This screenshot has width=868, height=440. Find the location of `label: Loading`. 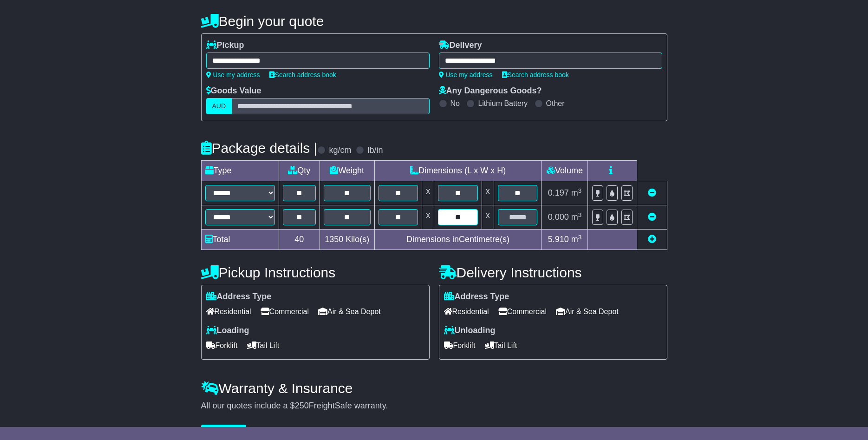

label: Loading is located at coordinates (227, 330).